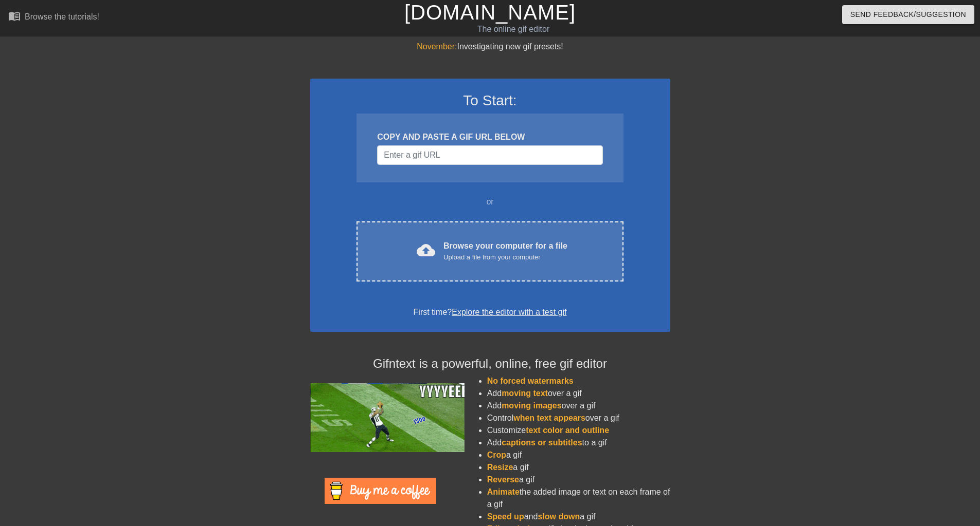 This screenshot has height=526, width=980. I want to click on span: moving images, so click(532, 406).